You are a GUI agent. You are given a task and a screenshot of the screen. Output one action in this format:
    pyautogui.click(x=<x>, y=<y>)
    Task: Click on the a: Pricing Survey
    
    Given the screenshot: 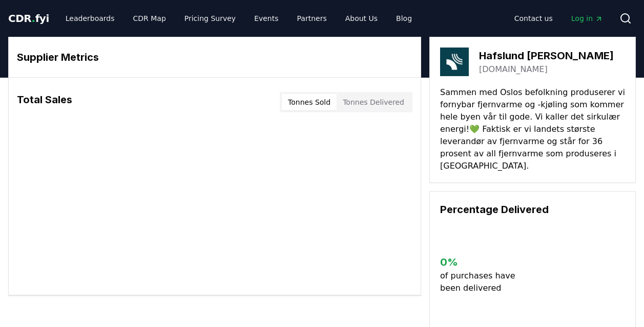 What is the action you would take?
    pyautogui.click(x=210, y=19)
    